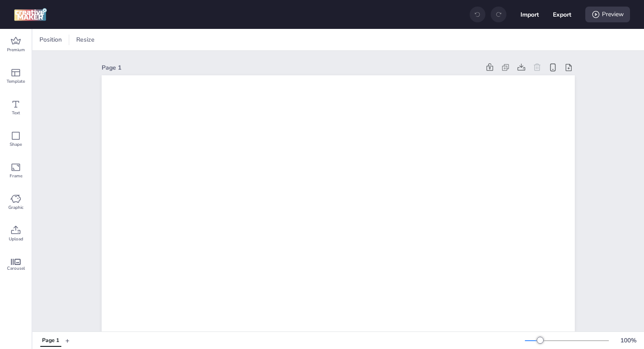 The width and height of the screenshot is (644, 349). What do you see at coordinates (628, 340) in the screenshot?
I see `div: 100 %` at bounding box center [628, 340].